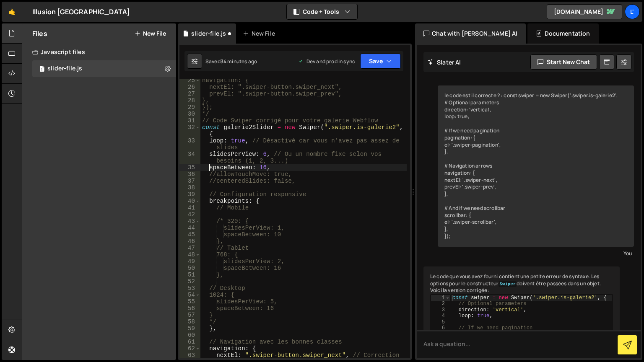 Image resolution: width=644 pixels, height=362 pixels. Describe the element at coordinates (190, 248) in the screenshot. I see `div: 47` at that location.